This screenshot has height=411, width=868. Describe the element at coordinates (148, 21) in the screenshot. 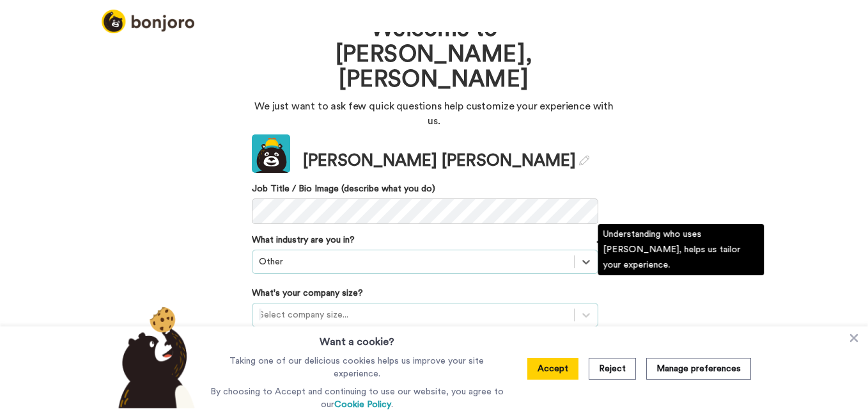

I see `img: logo_full.png` at that location.